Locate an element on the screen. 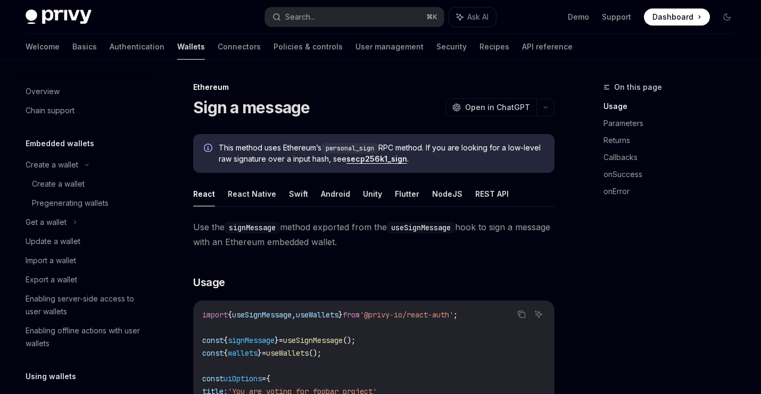 The height and width of the screenshot is (394, 761). span: uiOptions is located at coordinates (243, 379).